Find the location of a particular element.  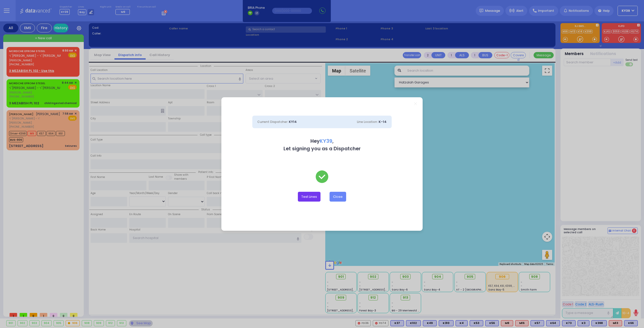

b: Let signing you as a Dispatcher is located at coordinates (322, 148).